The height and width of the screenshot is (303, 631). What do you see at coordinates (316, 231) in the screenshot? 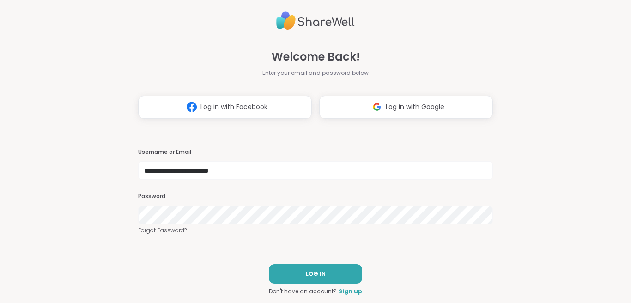
I see `a: Forgot Password?` at bounding box center [316, 231].